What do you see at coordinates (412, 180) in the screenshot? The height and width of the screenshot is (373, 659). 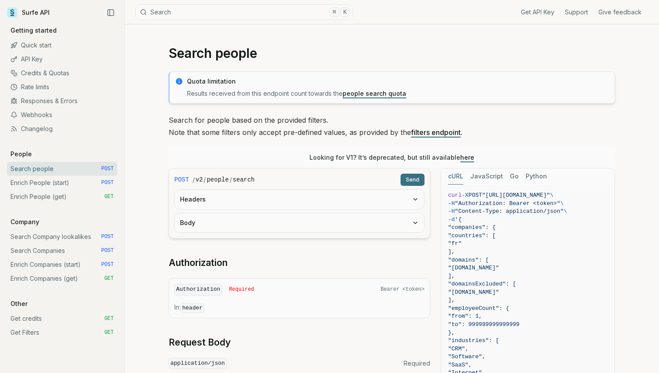 I see `button: Send` at bounding box center [412, 180].